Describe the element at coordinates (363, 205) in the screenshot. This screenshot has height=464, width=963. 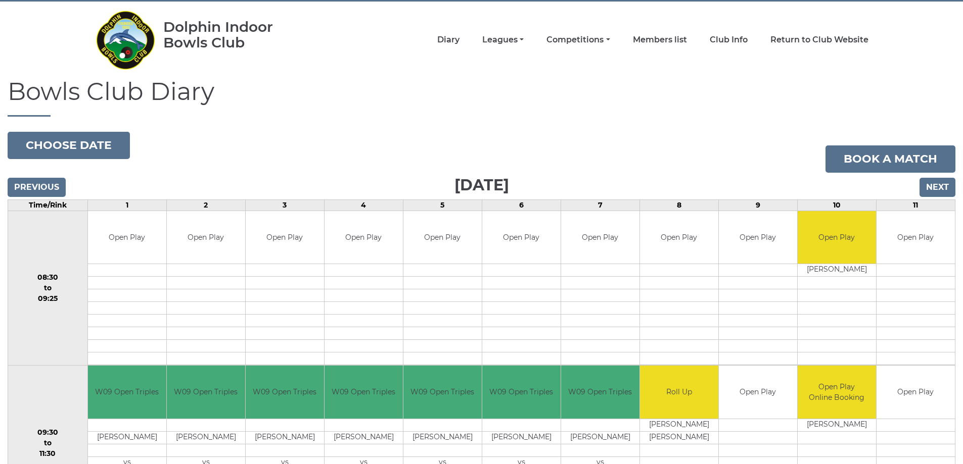
I see `td: 4` at that location.